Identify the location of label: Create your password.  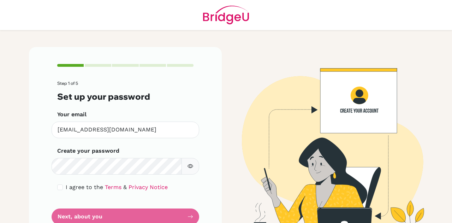
(88, 151).